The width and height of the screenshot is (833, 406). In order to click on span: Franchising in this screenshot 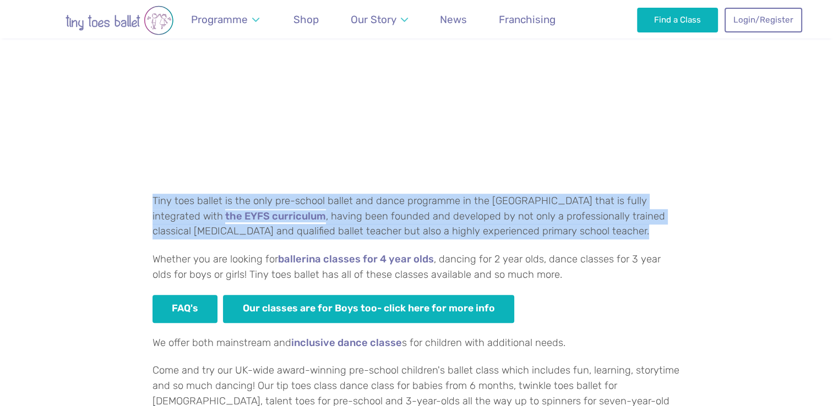, I will do `click(527, 19)`.